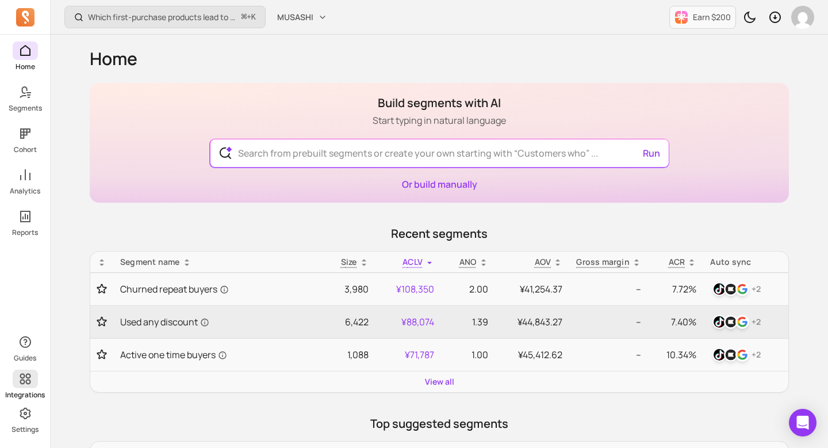 Image resolution: width=828 pixels, height=448 pixels. Describe the element at coordinates (25, 108) in the screenshot. I see `p: Segments` at that location.